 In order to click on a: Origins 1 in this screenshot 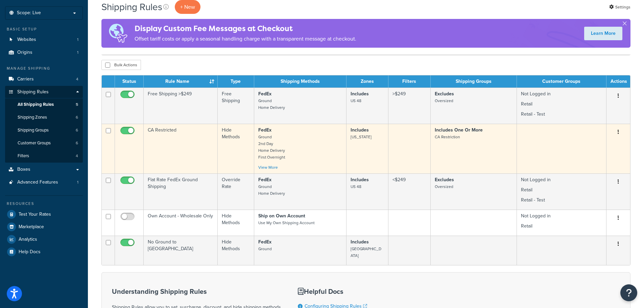, I will do `click(44, 52)`.